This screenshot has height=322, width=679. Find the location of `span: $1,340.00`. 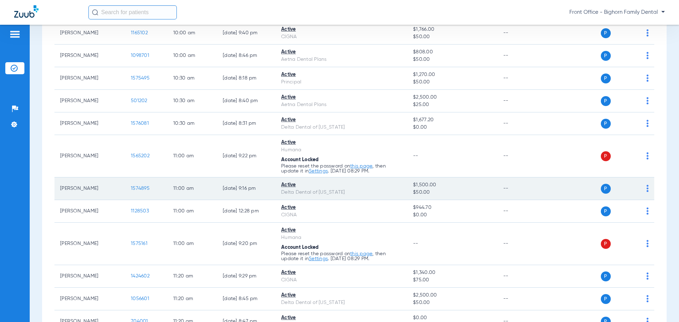

span: $1,340.00 is located at coordinates (452, 273).